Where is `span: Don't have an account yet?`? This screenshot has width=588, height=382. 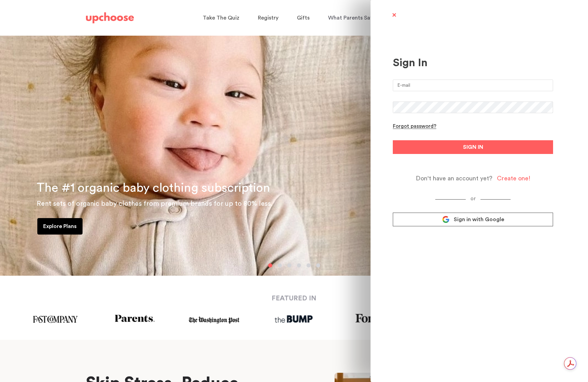
span: Don't have an account yet? is located at coordinates (454, 178).